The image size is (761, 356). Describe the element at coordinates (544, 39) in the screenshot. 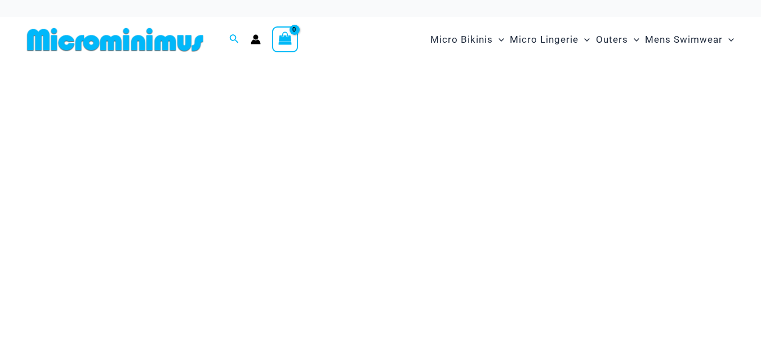

I see `span: Micro Lingerie` at that location.